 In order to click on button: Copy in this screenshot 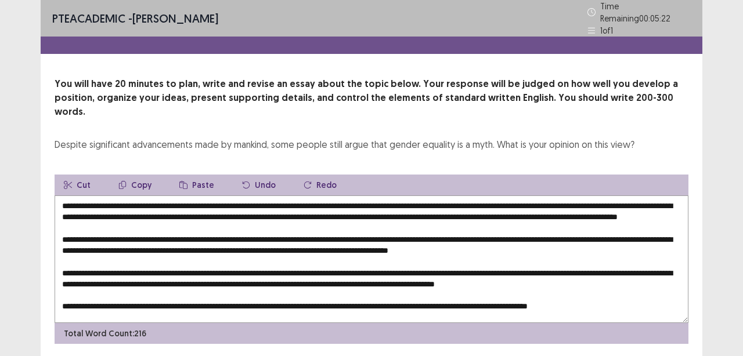, I will do `click(135, 185)`.